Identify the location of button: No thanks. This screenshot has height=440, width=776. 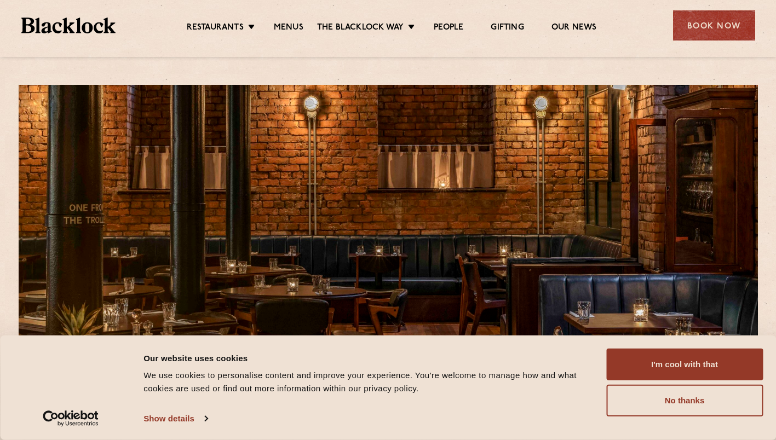
(685, 401).